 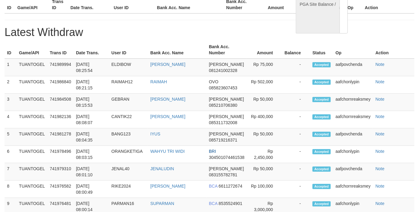 What do you see at coordinates (129, 137) in the screenshot?
I see `td: BANG123` at bounding box center [129, 137].